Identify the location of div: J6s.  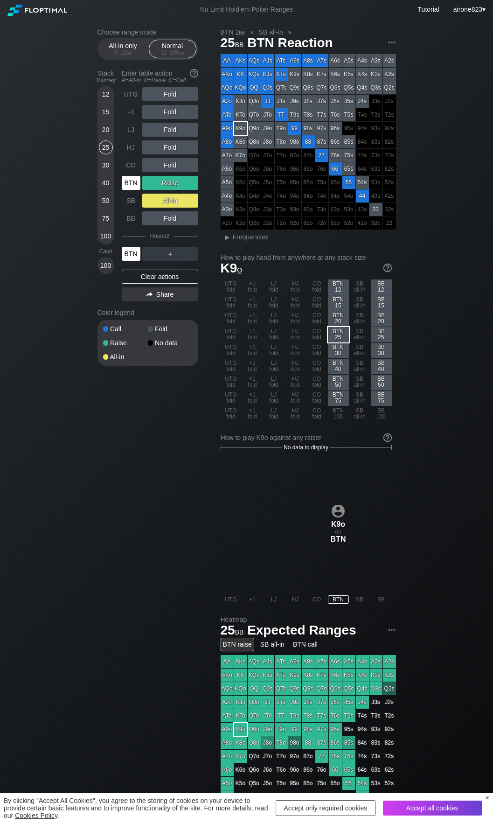
(336, 101).